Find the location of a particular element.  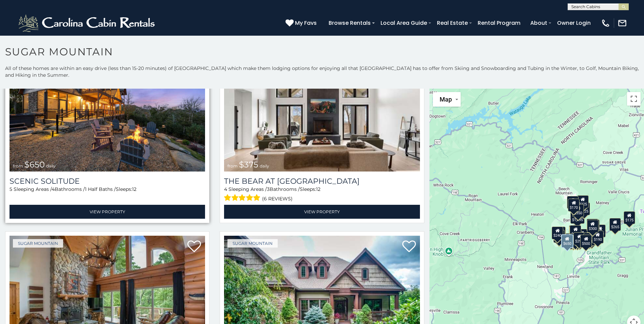

a: Scenic Solitude from $650 daily is located at coordinates (107, 106).